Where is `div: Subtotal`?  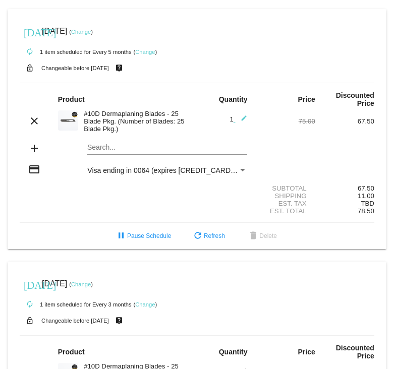
div: Subtotal is located at coordinates (286, 188).